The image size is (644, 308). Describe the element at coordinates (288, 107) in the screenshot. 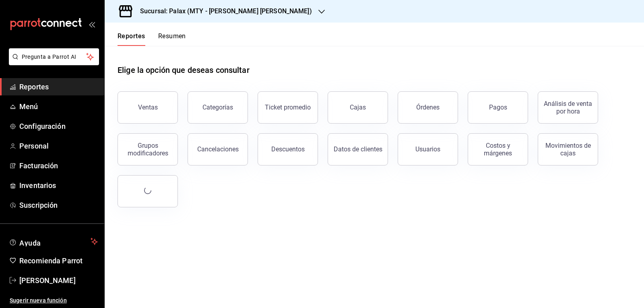

I see `div: Ticket promedio` at that location.